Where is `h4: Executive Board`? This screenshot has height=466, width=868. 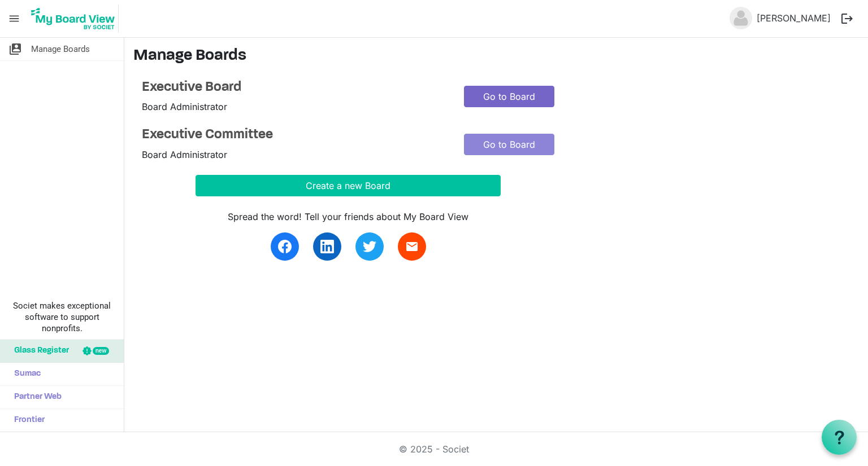 h4: Executive Board is located at coordinates (294, 88).